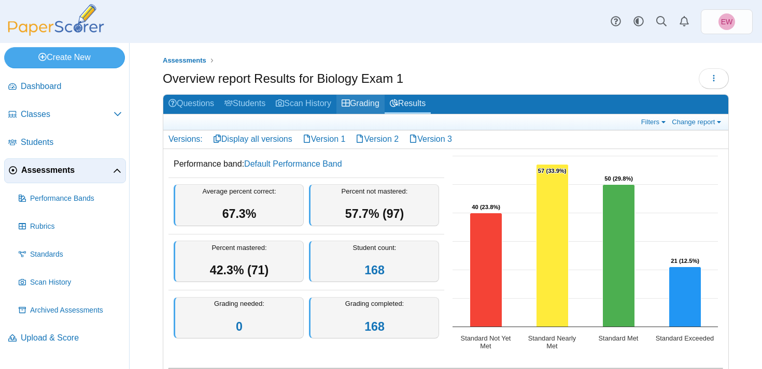 The width and height of the screenshot is (762, 369). Describe the element at coordinates (71, 338) in the screenshot. I see `span: Upload & Score` at that location.